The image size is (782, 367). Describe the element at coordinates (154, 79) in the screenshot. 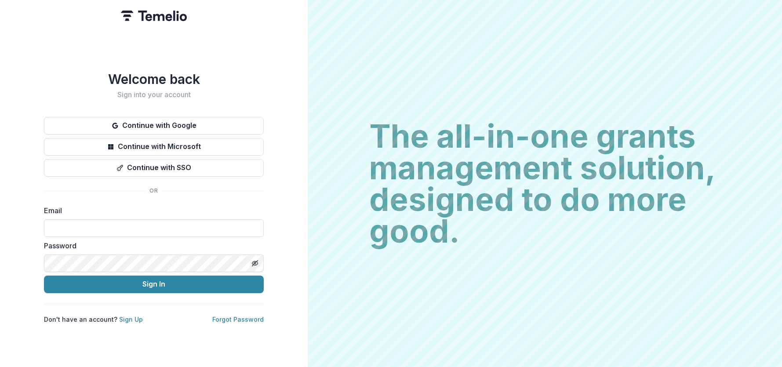

I see `h1: Welcome back` at that location.